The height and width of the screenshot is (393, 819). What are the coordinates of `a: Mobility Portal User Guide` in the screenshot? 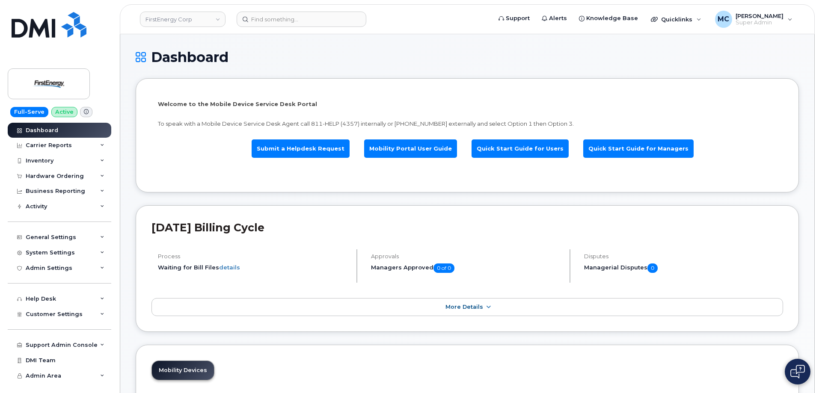 It's located at (410, 148).